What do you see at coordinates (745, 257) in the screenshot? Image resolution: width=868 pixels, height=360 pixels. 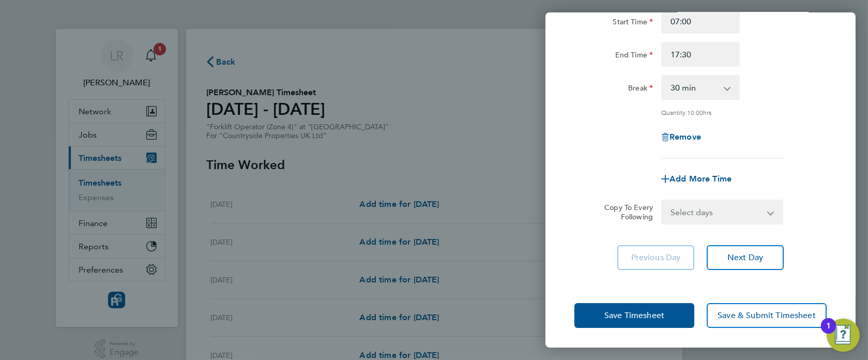 I see `span: Next Day` at bounding box center [745, 257].